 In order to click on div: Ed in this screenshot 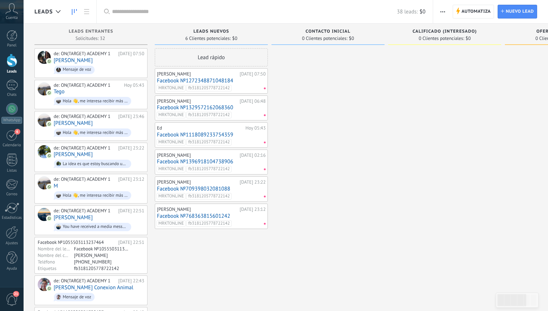, I will do `click(200, 128)`.